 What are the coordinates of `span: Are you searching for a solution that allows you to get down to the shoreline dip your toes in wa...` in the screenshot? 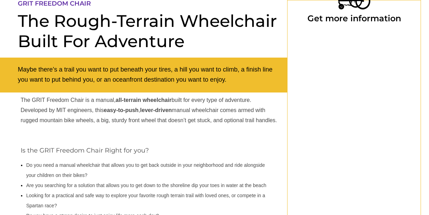 It's located at (146, 186).